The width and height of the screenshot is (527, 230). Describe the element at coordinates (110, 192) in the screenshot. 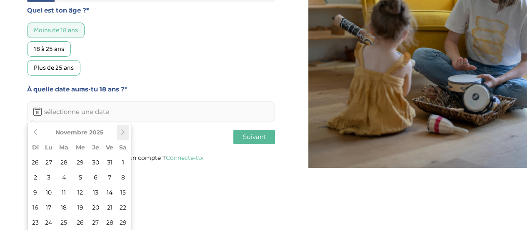

I see `td: 14` at that location.